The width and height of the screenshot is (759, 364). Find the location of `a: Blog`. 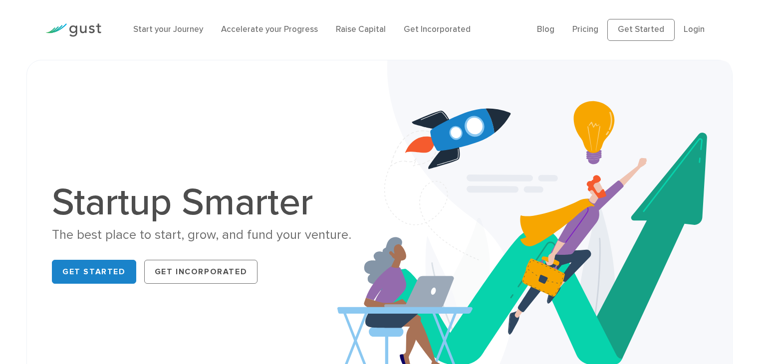

a: Blog is located at coordinates (545, 29).